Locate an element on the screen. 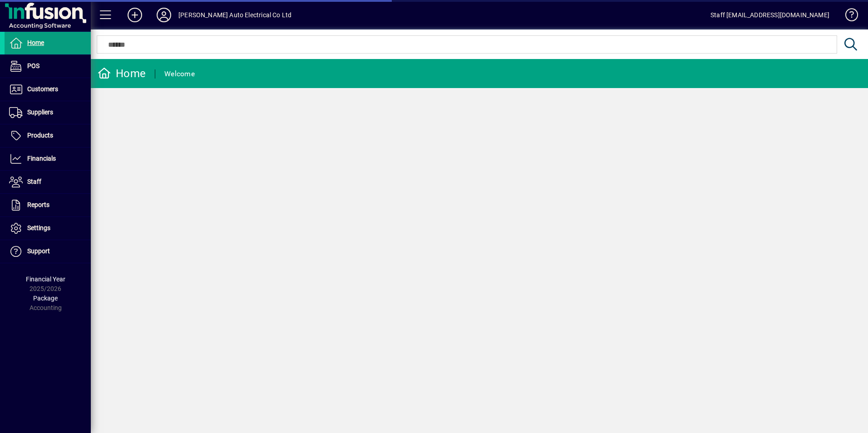  button: Profile is located at coordinates (164, 15).